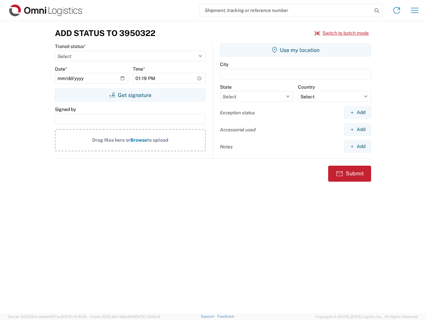 This screenshot has width=426, height=320. I want to click on input: Shipment, tracking or reference number, so click(286, 10).